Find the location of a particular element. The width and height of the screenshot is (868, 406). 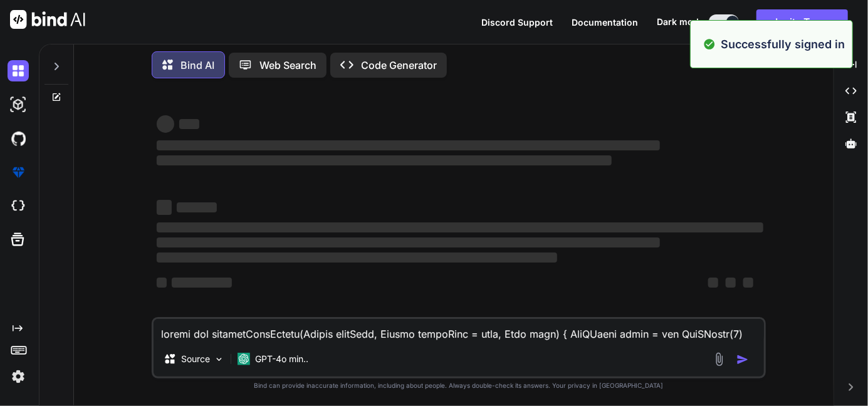

img: settings is located at coordinates (18, 377).